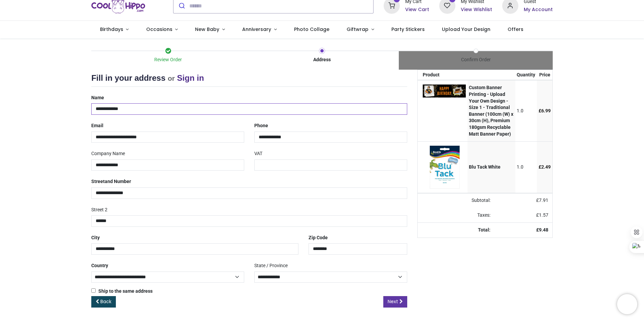 The height and width of the screenshot is (321, 644). Describe the element at coordinates (392, 5) in the screenshot. I see `a: 2` at that location.